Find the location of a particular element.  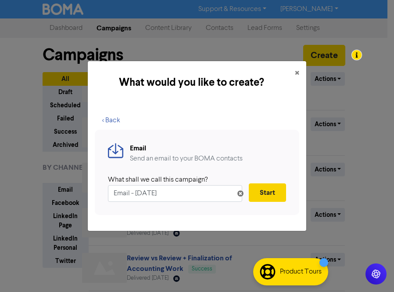

div: Send an email to your BOMA contacts is located at coordinates (186, 159).